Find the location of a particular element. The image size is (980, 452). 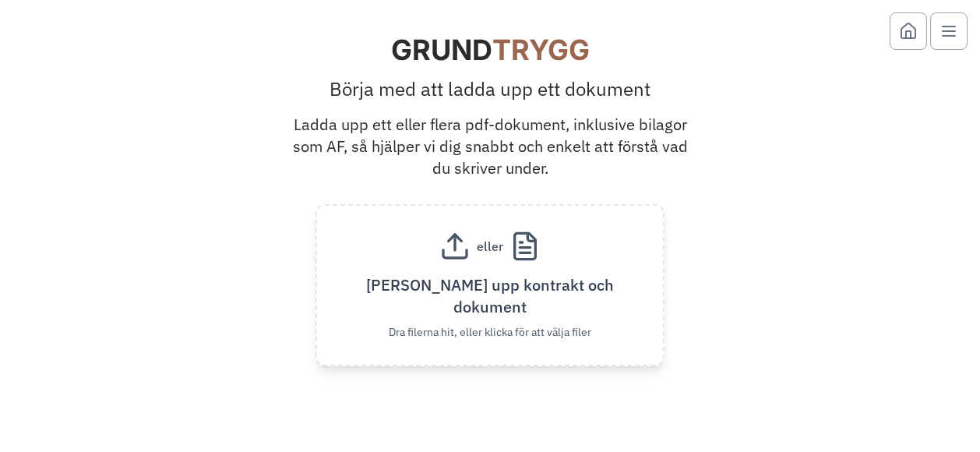

span: GRUND is located at coordinates (442, 50).